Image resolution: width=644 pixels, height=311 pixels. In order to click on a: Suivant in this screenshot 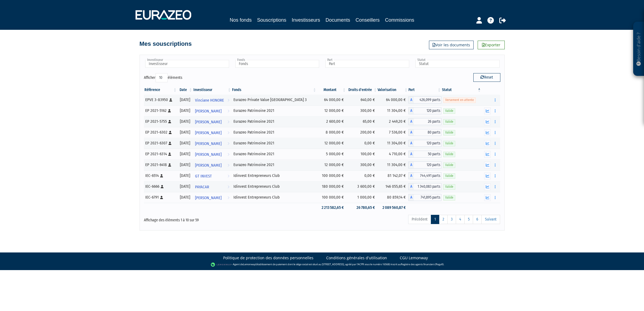, I will do `click(491, 219)`.